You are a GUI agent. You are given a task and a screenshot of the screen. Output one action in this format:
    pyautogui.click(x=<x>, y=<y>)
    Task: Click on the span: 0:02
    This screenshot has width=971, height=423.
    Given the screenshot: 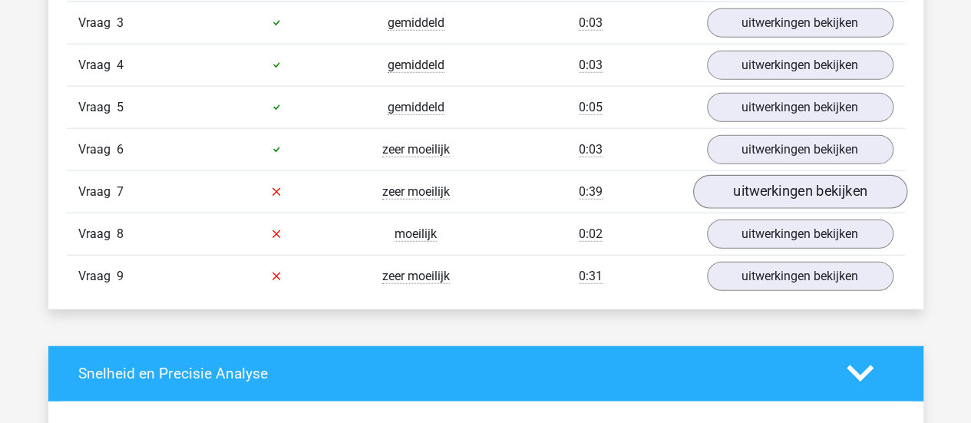 What is the action you would take?
    pyautogui.click(x=590, y=234)
    